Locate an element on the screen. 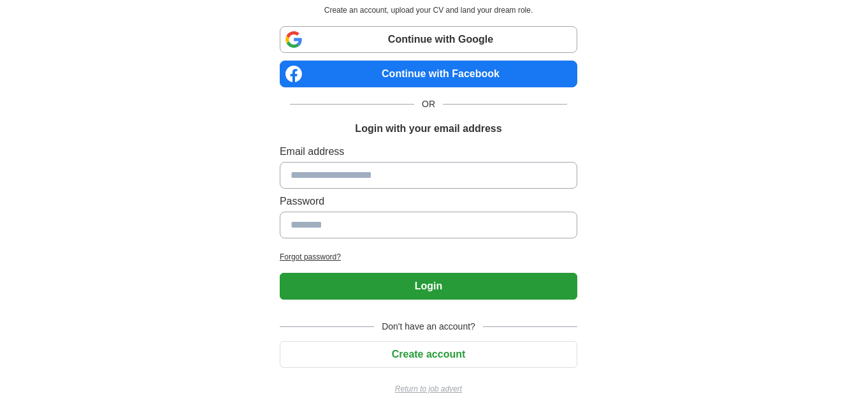 The width and height of the screenshot is (857, 415). label: Password is located at coordinates (428, 201).